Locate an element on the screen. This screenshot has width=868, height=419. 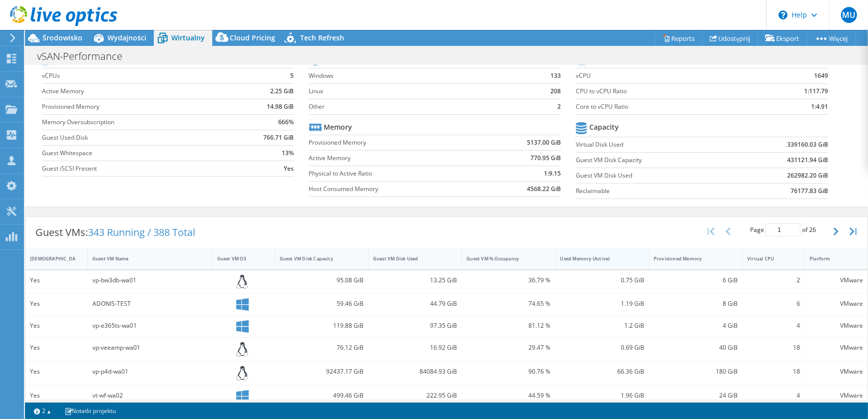
label: Core to vCPU Ratio is located at coordinates (665, 107).